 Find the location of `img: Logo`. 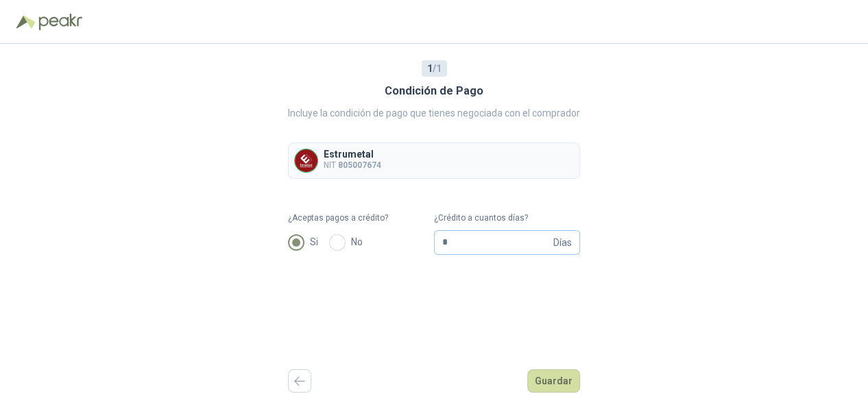

img: Logo is located at coordinates (26, 22).